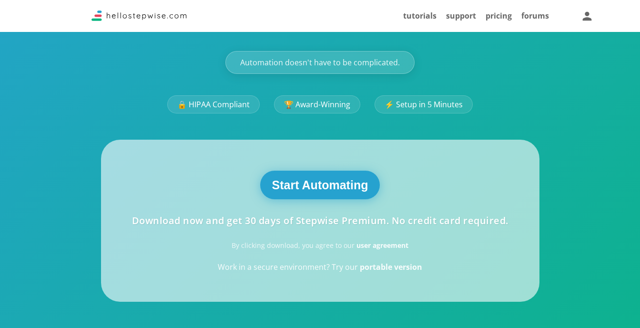 The image size is (640, 328). Describe the element at coordinates (391, 267) in the screenshot. I see `strong: portable version` at that location.